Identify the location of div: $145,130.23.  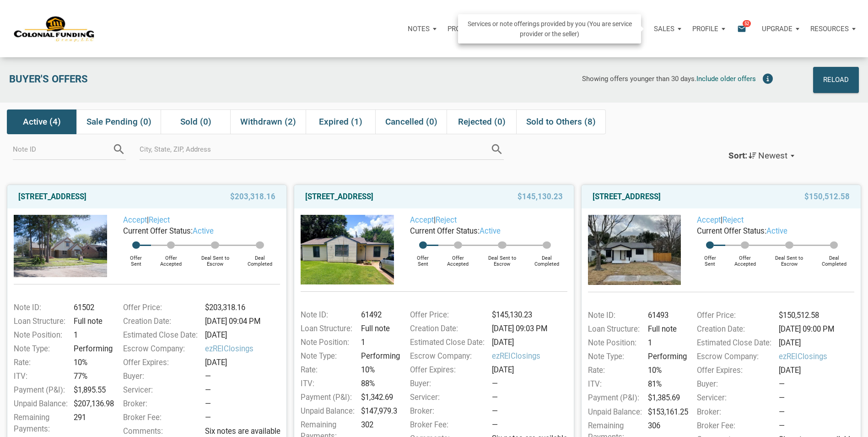
(530, 315).